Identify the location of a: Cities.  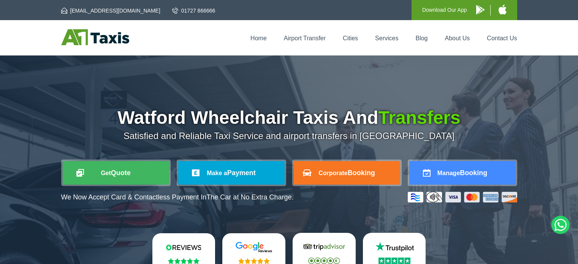
(350, 38).